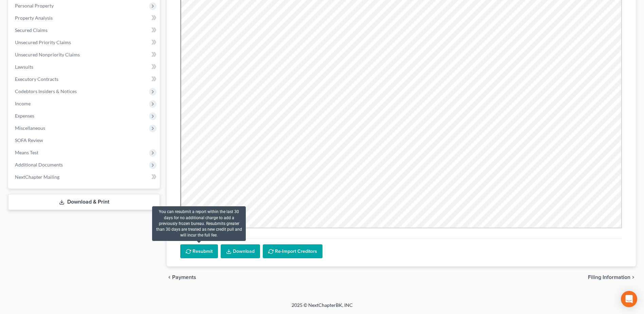 Image resolution: width=644 pixels, height=314 pixels. Describe the element at coordinates (612, 277) in the screenshot. I see `button: Filing Information chevron_right` at that location.